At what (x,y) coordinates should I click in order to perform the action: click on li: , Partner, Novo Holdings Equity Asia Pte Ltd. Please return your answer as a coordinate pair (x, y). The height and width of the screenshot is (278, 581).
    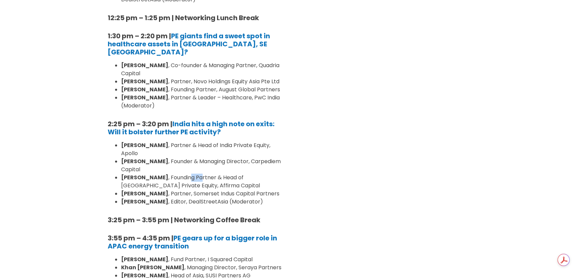
    Looking at the image, I should click on (202, 82).